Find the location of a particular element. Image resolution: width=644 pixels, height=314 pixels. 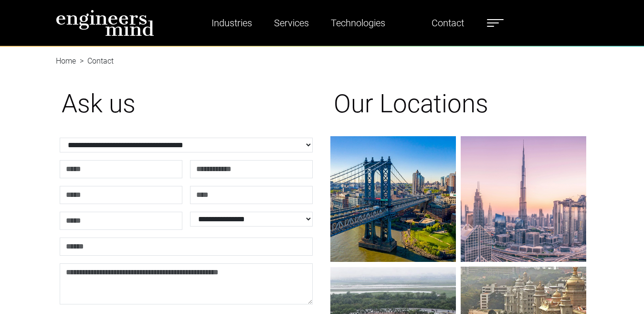

img: logo is located at coordinates (105, 23).